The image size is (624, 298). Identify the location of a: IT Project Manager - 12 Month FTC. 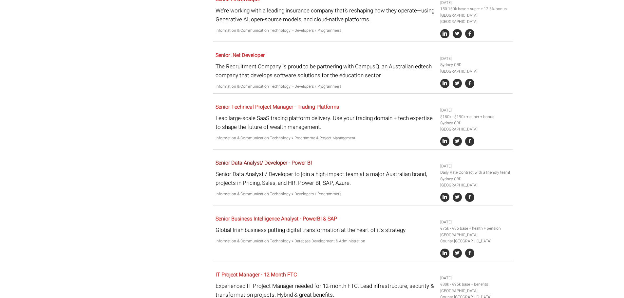
(256, 275).